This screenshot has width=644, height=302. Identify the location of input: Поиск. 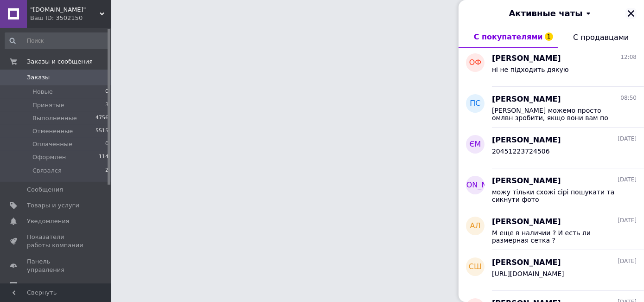
(57, 41).